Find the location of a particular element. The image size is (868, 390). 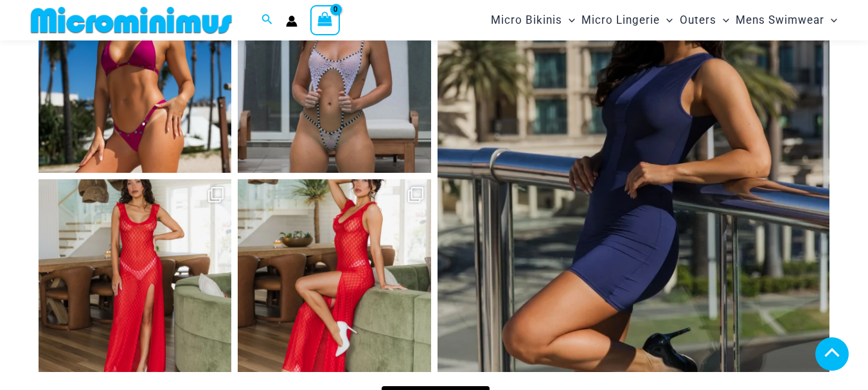

a: Search icon link is located at coordinates (267, 20).